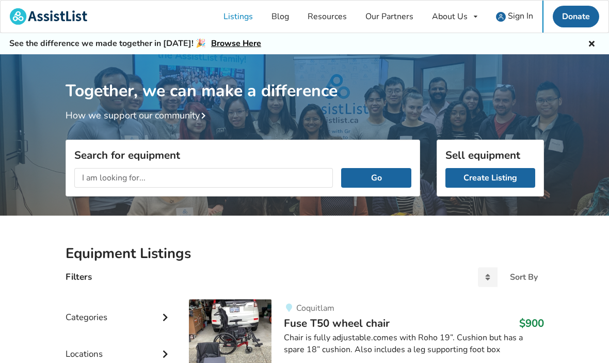 The height and width of the screenshot is (363, 609). What do you see at coordinates (236, 43) in the screenshot?
I see `a: Browse Here` at bounding box center [236, 43].